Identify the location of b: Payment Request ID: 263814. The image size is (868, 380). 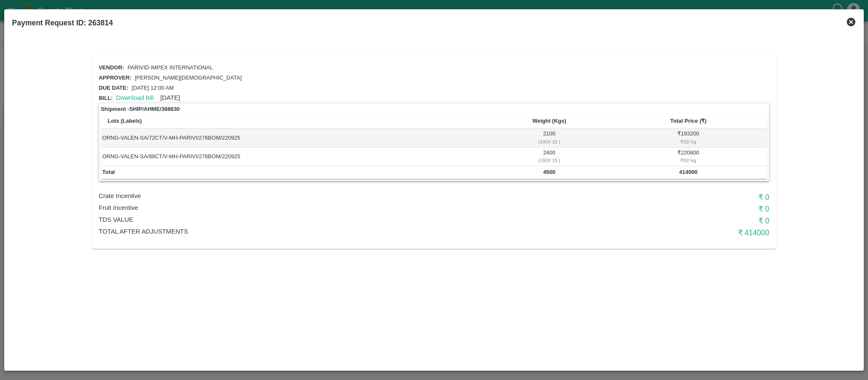
(62, 23).